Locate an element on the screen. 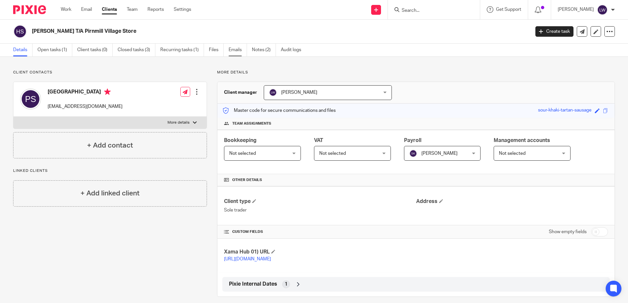  a: Files is located at coordinates (216, 50).